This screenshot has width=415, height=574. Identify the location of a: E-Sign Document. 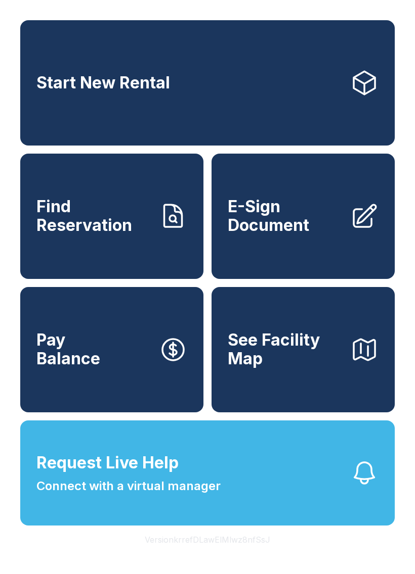
(303, 216).